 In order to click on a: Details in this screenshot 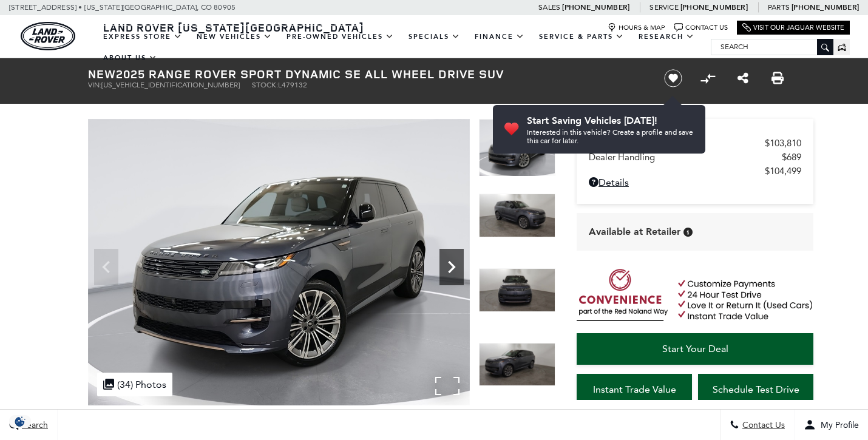, I will do `click(695, 182)`.